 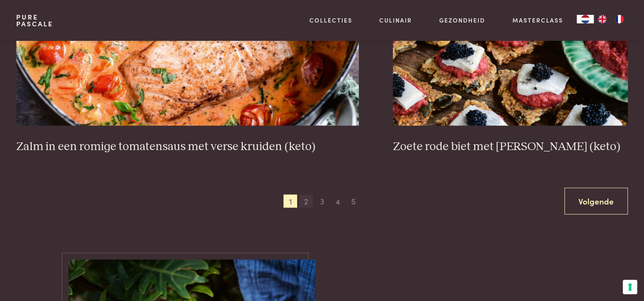 I want to click on span: 4, so click(x=338, y=202).